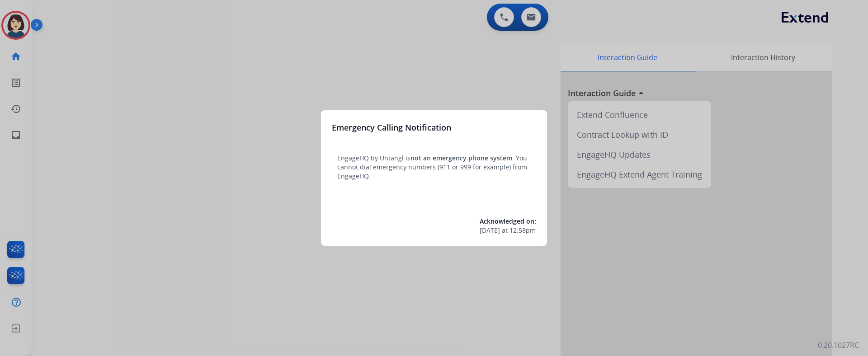  I want to click on p: EngageHQ by Untangl is . You cannot dial emergency numbers (911 or 999 for example) from EngageHQ., so click(434, 168).